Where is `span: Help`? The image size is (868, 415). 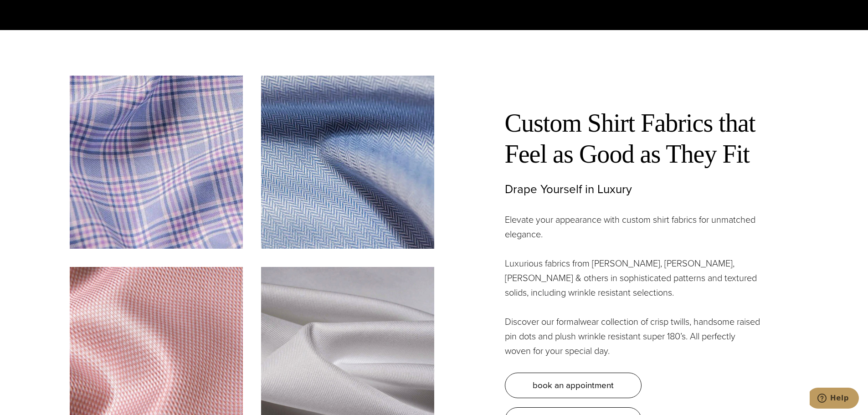
span: Help is located at coordinates (30, 11).